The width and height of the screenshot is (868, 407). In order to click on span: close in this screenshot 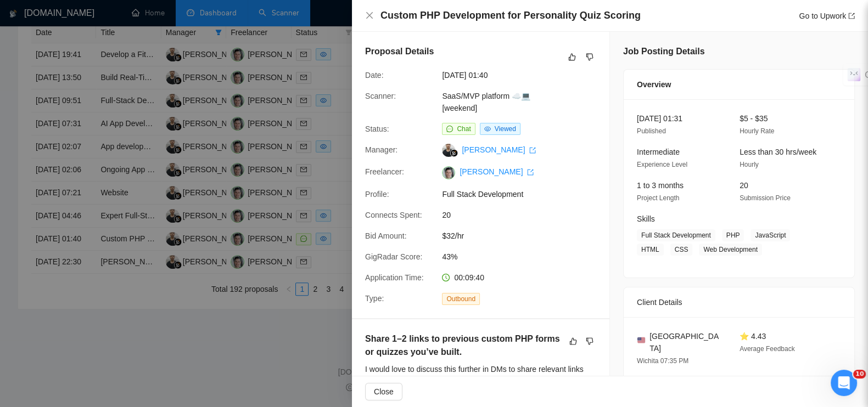, I will do `click(370, 15)`.